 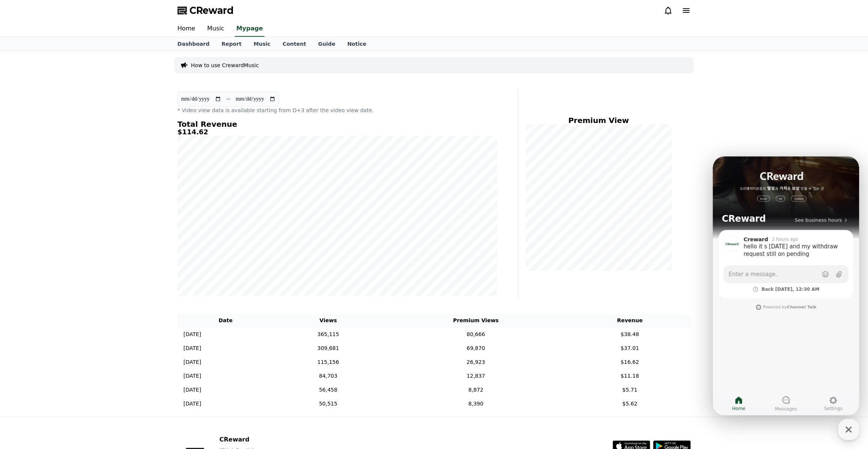 What do you see at coordinates (225, 65) in the screenshot?
I see `a: How to use CrewardMusic` at bounding box center [225, 65].